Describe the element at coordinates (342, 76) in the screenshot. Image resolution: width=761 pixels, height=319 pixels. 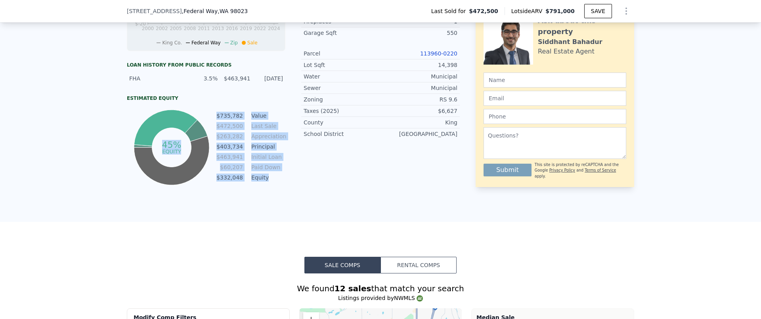
I see `div: Water` at that location.